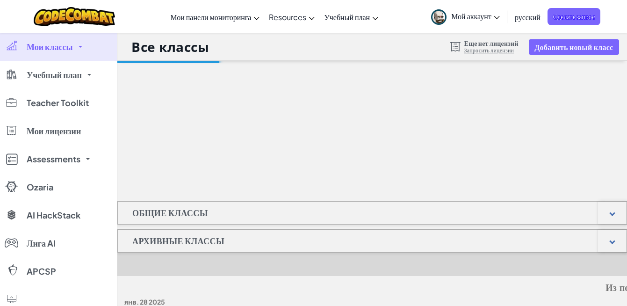 The height and width of the screenshot is (306, 627). I want to click on span: Resources, so click(288, 17).